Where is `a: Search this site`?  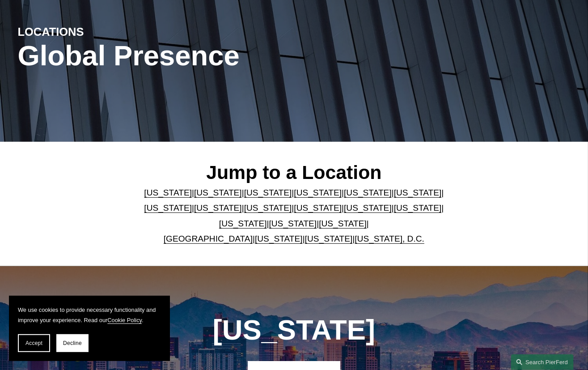
a: Search this site is located at coordinates (542, 362).